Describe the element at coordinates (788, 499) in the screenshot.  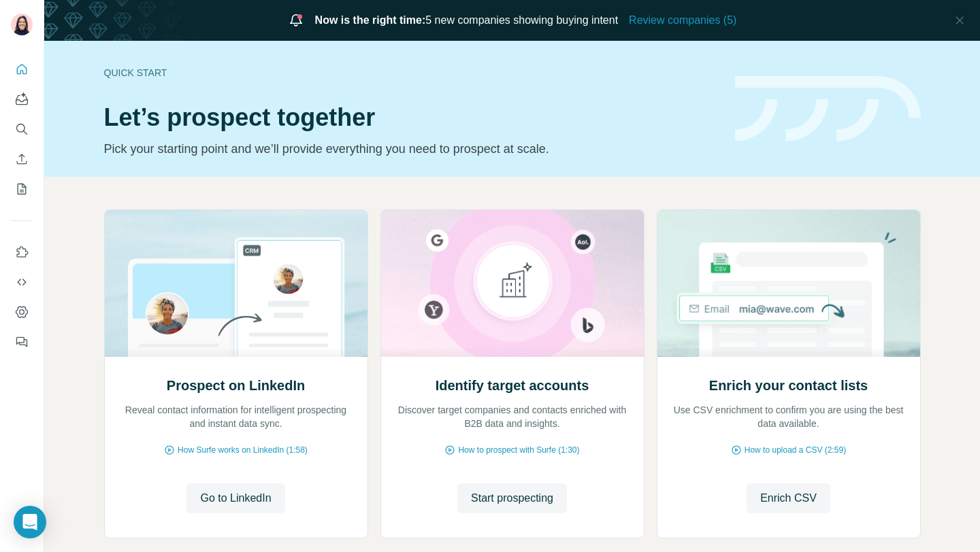
I see `span: Enrich CSV` at that location.